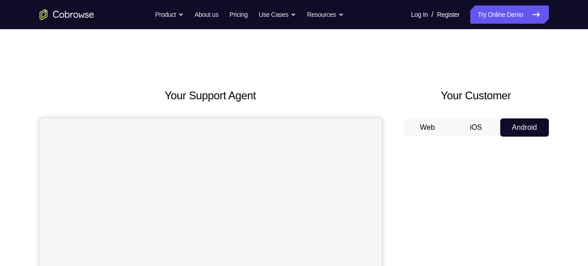 The width and height of the screenshot is (588, 266). Describe the element at coordinates (448, 15) in the screenshot. I see `a: Register` at that location.